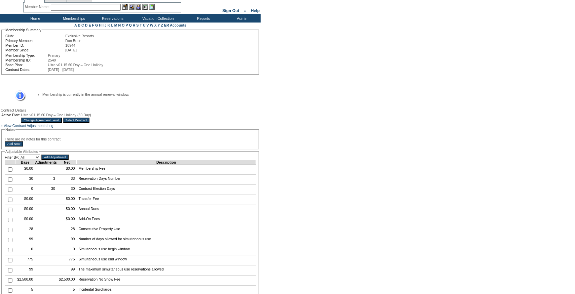  I want to click on img: b_edit.gif, so click(125, 7).